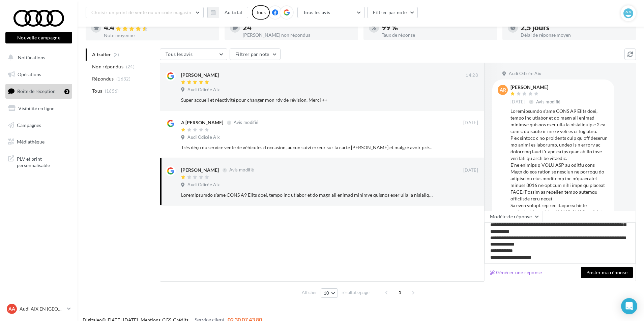 This screenshot has width=644, height=321. I want to click on a: Visibilité en ligne, so click(39, 109).